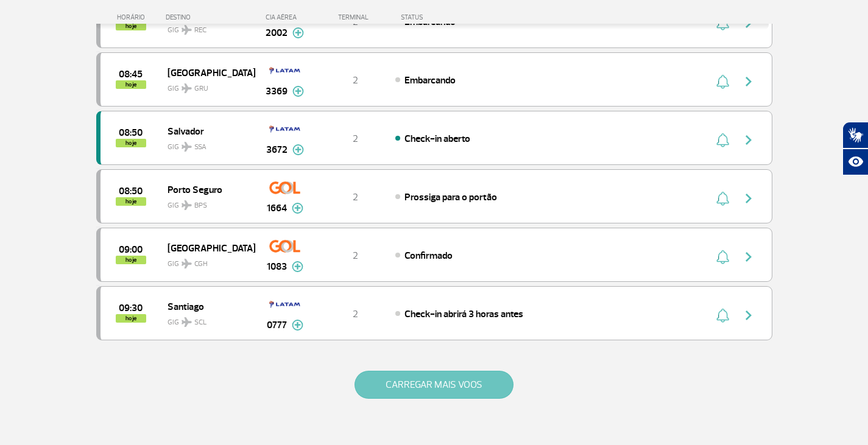 The width and height of the screenshot is (868, 445). What do you see at coordinates (276, 208) in the screenshot?
I see `span: 1664` at bounding box center [276, 208].